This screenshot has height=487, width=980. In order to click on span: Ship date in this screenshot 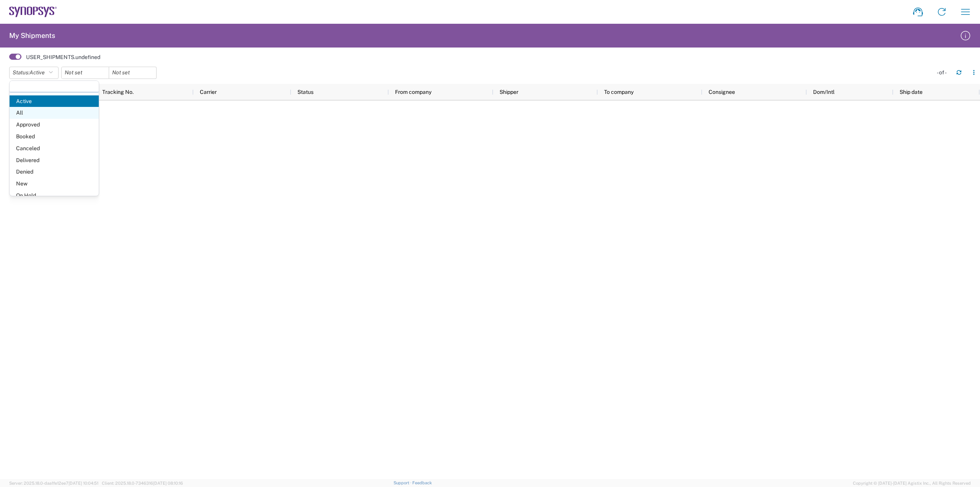, I will do `click(911, 92)`.